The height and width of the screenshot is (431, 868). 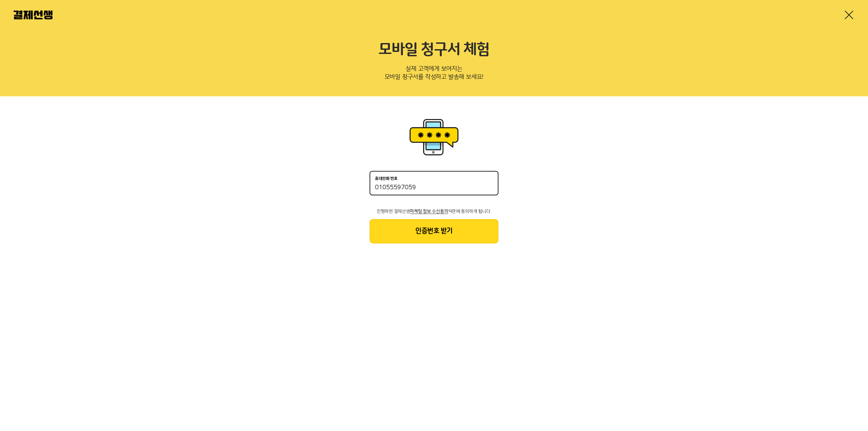 I want to click on input: 휴대전화 번호, so click(x=434, y=188).